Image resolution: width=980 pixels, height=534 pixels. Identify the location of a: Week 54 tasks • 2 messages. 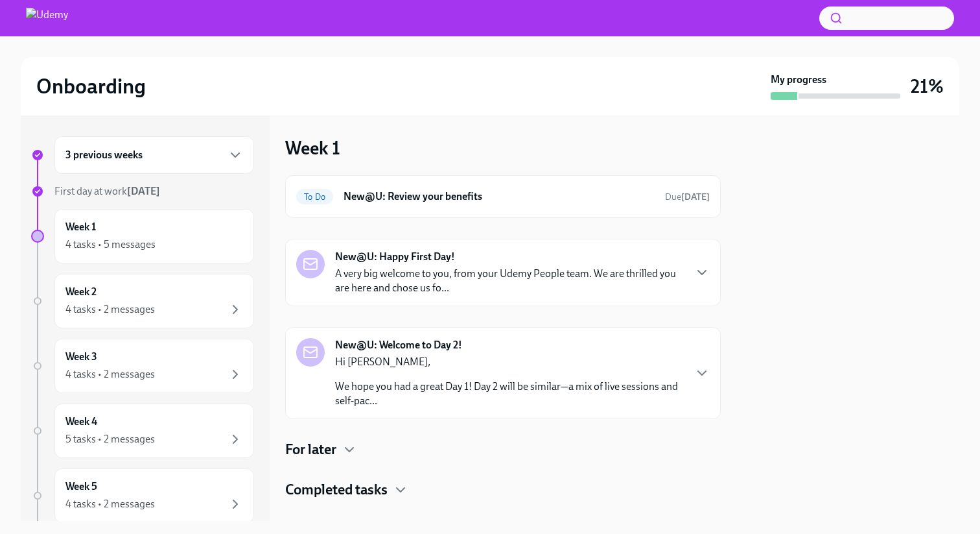
(142, 496).